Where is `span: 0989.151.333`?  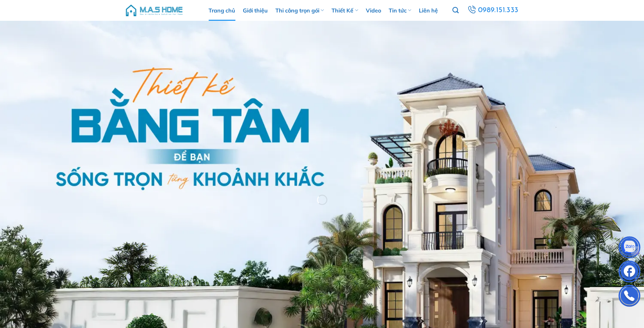 span: 0989.151.333 is located at coordinates (498, 10).